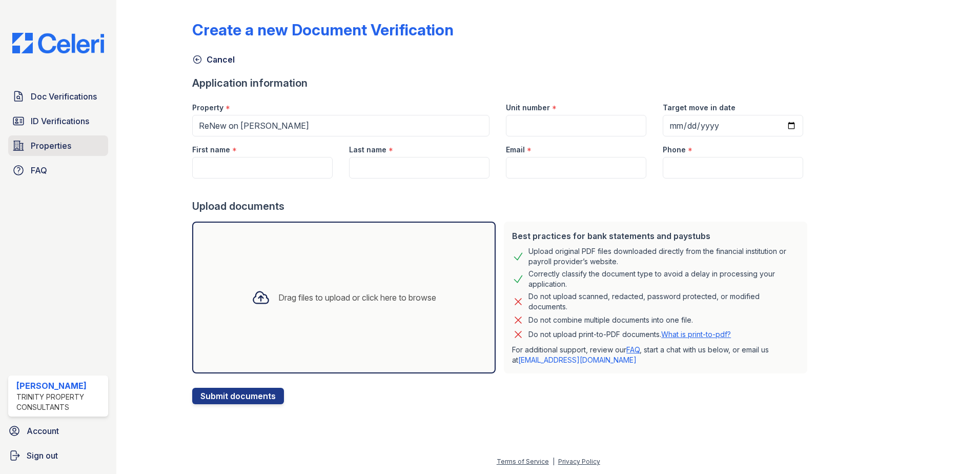 This screenshot has height=474, width=980. What do you see at coordinates (664, 279) in the screenshot?
I see `div: Correctly classify the document type to avoid a delay in processing your application.` at bounding box center [664, 279].